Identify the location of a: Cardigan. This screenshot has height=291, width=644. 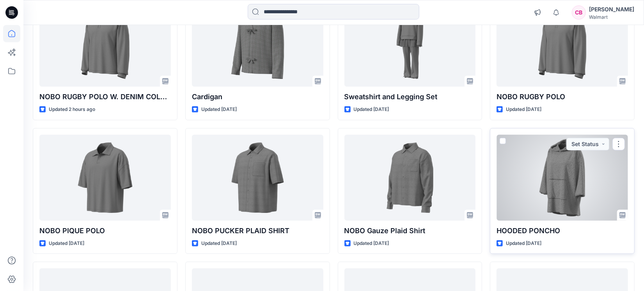
(257, 44).